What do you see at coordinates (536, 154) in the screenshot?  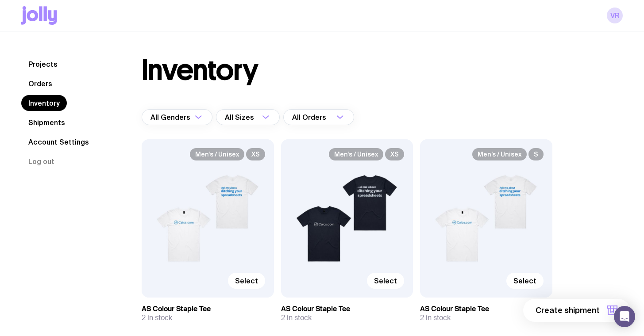 I see `span: S` at bounding box center [536, 154].